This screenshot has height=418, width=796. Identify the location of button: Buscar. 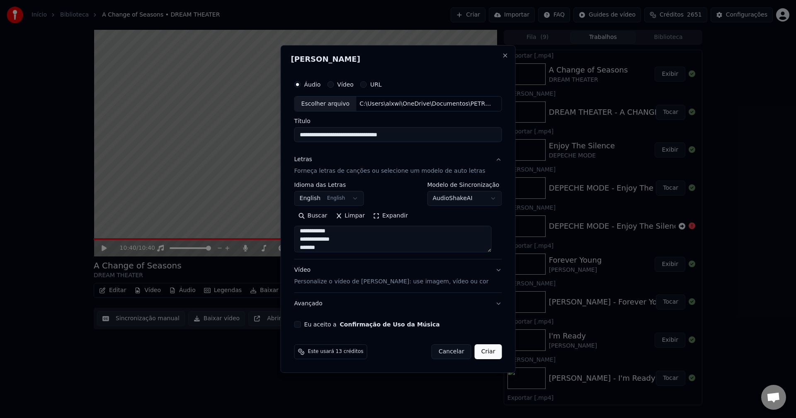
(313, 216).